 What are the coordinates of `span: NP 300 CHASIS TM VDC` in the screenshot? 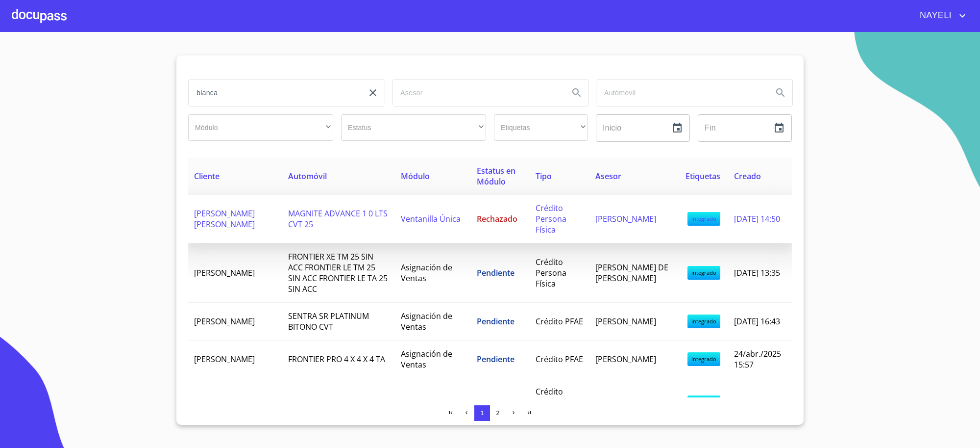 It's located at (331, 402).